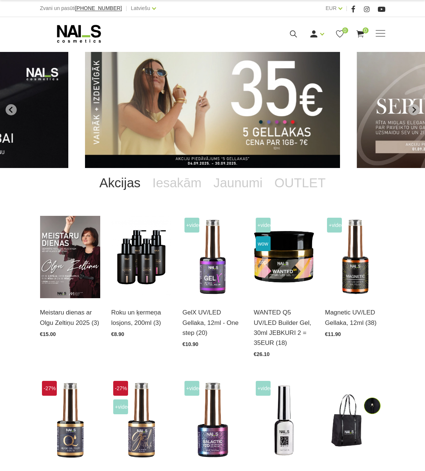 This screenshot has width=425, height=471. What do you see at coordinates (140, 8) in the screenshot?
I see `a: Latviešu` at bounding box center [140, 8].